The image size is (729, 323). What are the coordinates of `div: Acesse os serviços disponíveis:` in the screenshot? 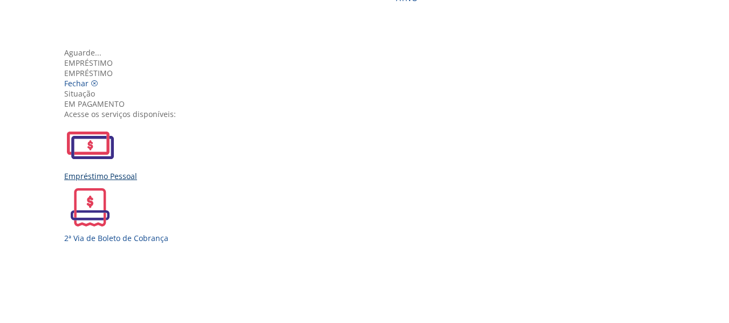 It's located at (369, 114).